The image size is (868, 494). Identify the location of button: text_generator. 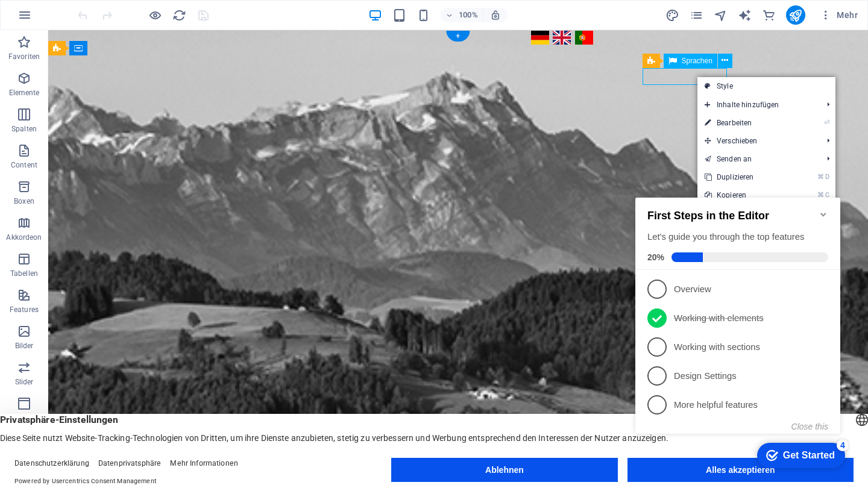
(745, 15).